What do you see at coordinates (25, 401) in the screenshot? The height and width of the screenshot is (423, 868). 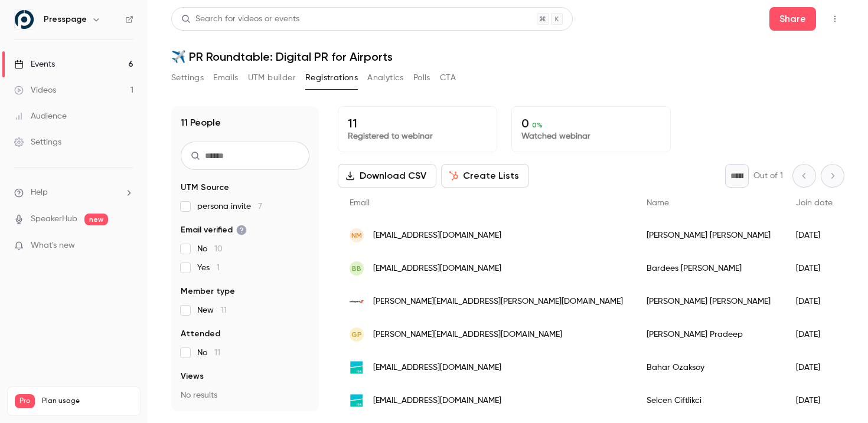 I see `span: Pro` at bounding box center [25, 401].